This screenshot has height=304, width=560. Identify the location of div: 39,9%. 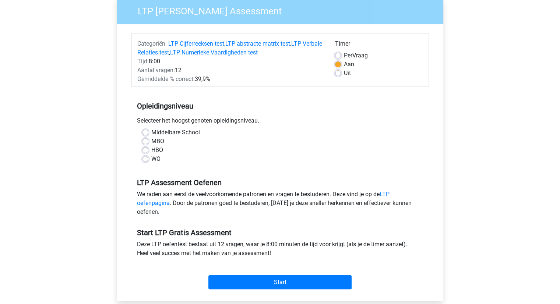
(231, 79).